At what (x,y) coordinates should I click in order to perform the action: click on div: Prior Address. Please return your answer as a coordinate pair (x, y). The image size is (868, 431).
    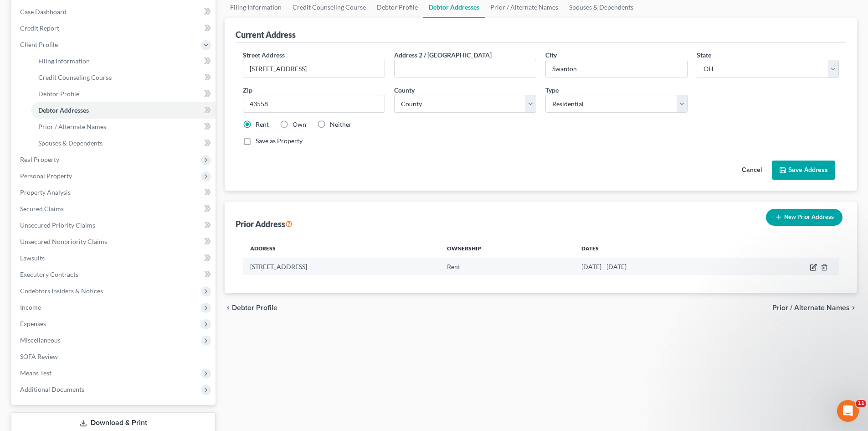
    Looking at the image, I should click on (264, 224).